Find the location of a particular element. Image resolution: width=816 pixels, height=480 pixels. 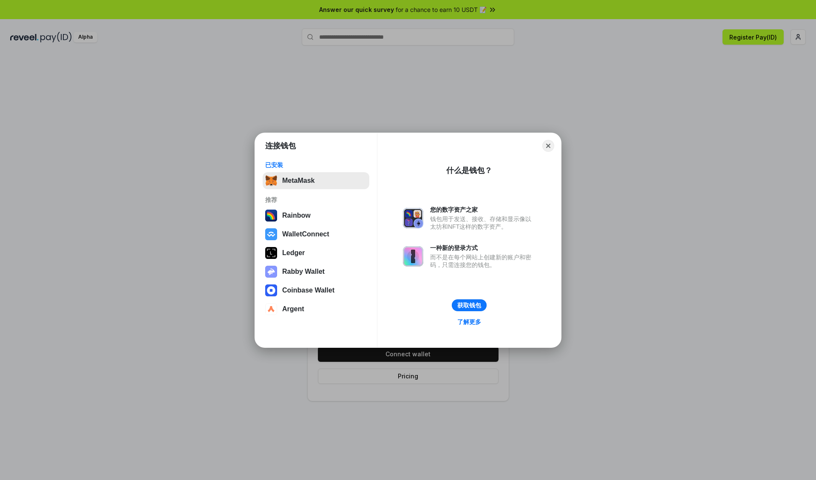

div: 了解更多 is located at coordinates (469, 322).